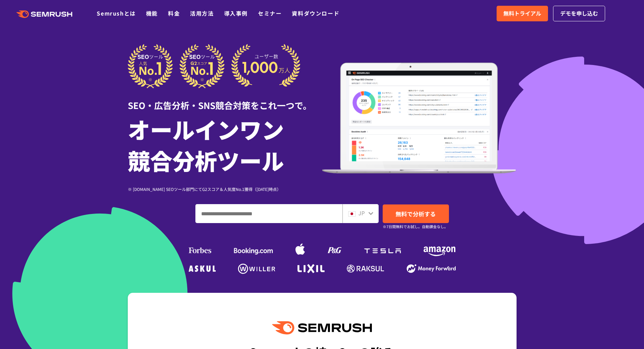 This screenshot has height=349, width=644. What do you see at coordinates (415, 226) in the screenshot?
I see `small: ※7日間無料でお試し。自動課金なし。` at bounding box center [415, 226].